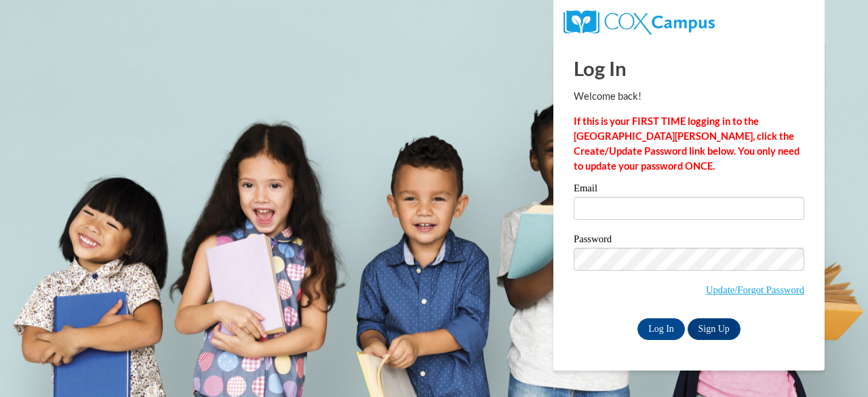 This screenshot has width=868, height=397. I want to click on h1: Log In, so click(689, 68).